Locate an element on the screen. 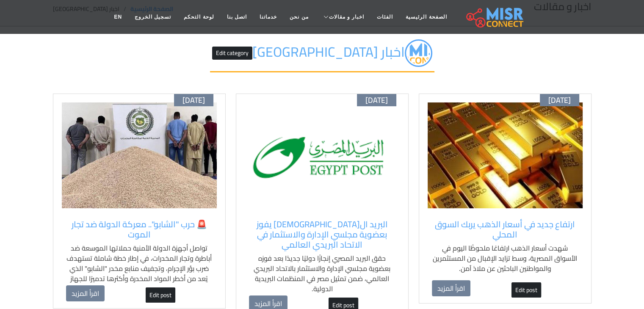  img: حرب الشابو is located at coordinates (139, 156).